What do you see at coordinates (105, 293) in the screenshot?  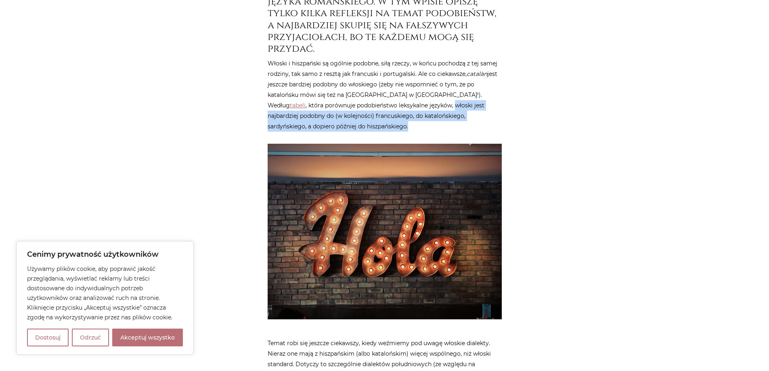 I see `p: Używamy plików cookie, aby poprawić jakość przeglądania, wyświetlać reklamy lub treści dostosowan...` at bounding box center [105, 293].